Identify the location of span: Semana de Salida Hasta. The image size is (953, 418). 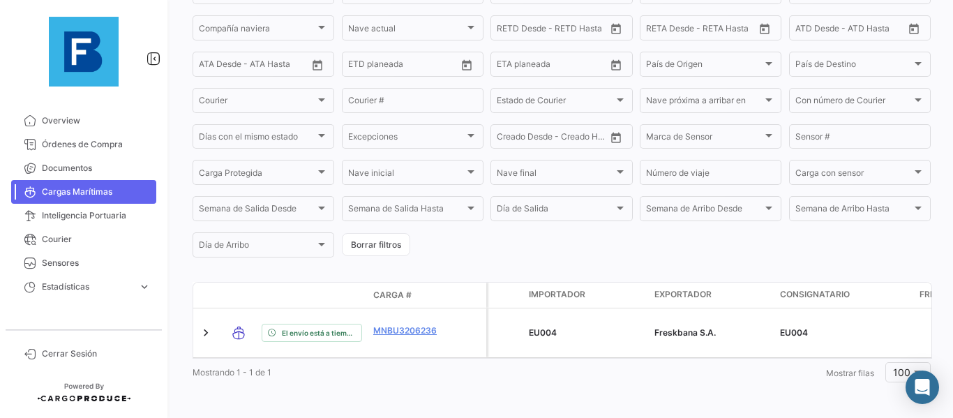
(406, 211).